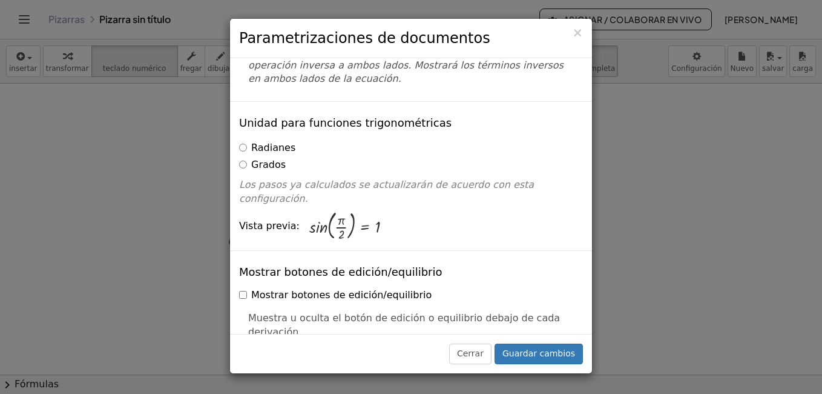 The height and width of the screenshot is (394, 822). I want to click on input: Radianes, so click(243, 147).